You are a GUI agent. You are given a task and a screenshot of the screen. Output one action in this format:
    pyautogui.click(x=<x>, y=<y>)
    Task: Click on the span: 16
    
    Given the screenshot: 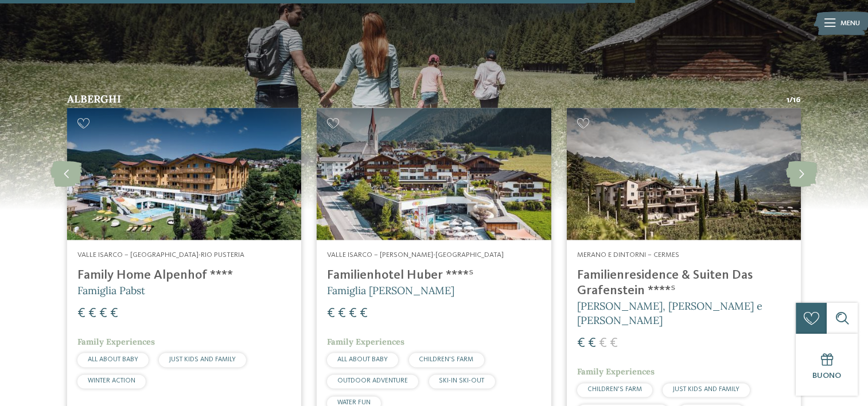 What is the action you would take?
    pyautogui.click(x=797, y=100)
    